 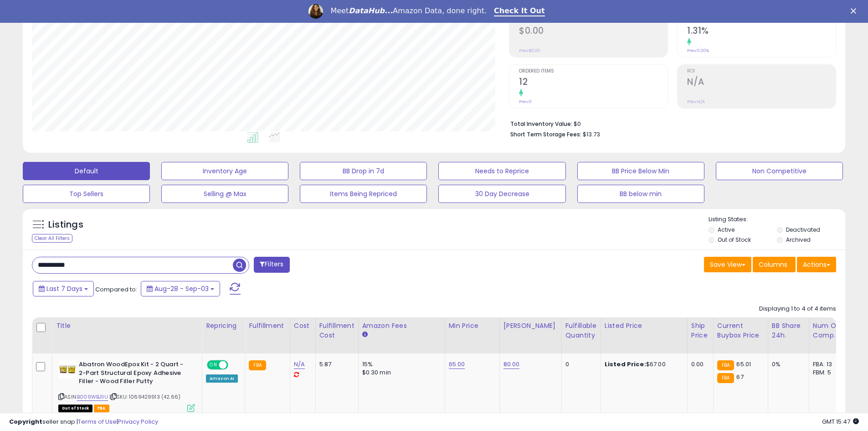 What do you see at coordinates (699, 364) in the screenshot?
I see `div: 0.00` at bounding box center [699, 364].